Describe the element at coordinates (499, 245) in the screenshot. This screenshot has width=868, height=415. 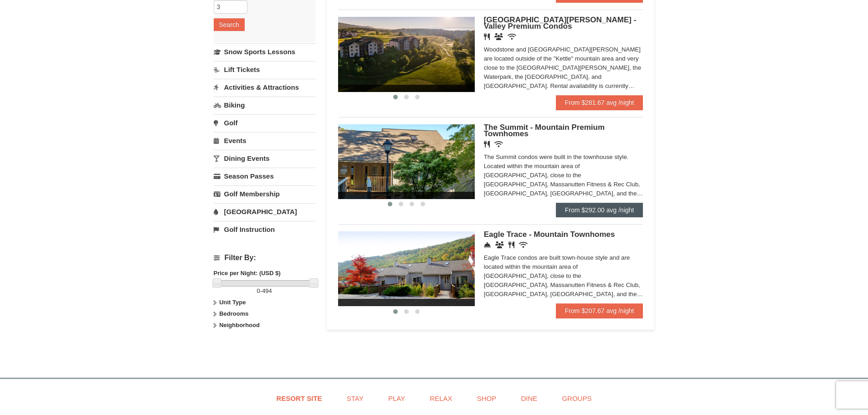
I see `i: Conference Facilities` at that location.